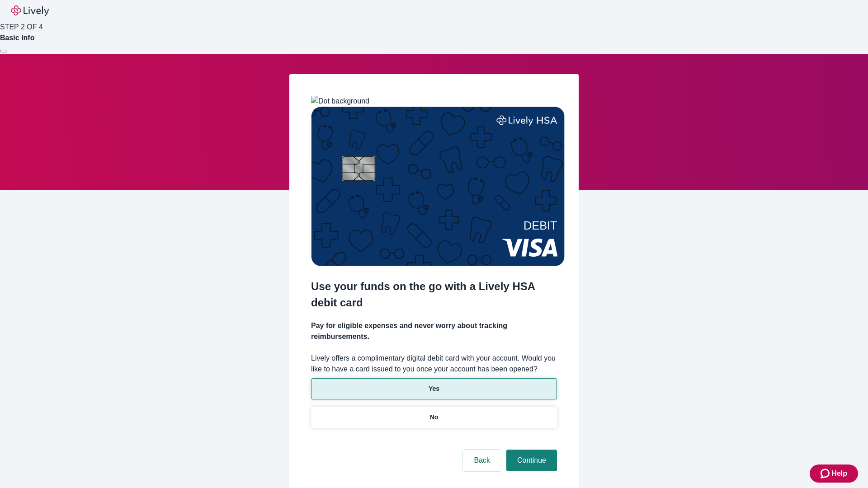 The image size is (868, 488). Describe the element at coordinates (481, 461) in the screenshot. I see `button: Back` at that location.